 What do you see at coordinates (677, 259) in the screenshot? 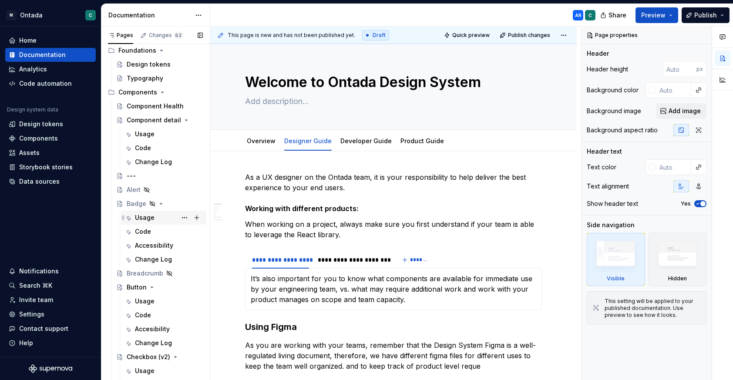
I see `div: Hidden` at bounding box center [677, 259].